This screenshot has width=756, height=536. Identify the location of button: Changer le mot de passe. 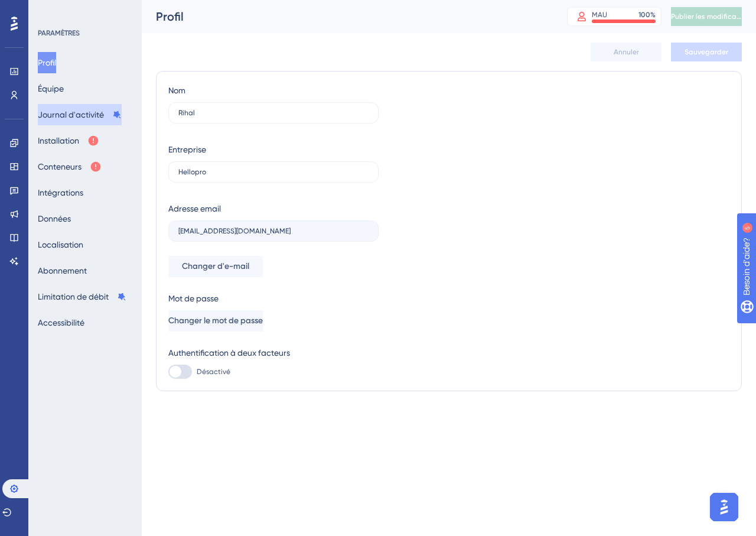
(216, 320).